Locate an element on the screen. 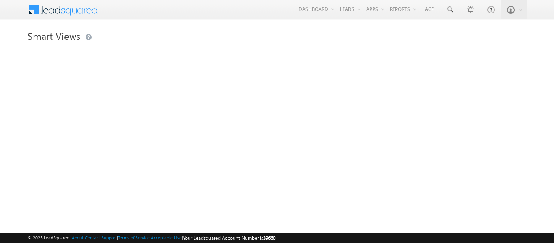 The width and height of the screenshot is (554, 243). a: Terms of Service is located at coordinates (134, 237).